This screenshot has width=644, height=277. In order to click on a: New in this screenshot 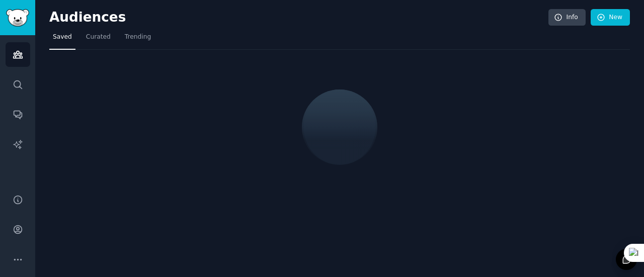, I will do `click(611, 18)`.